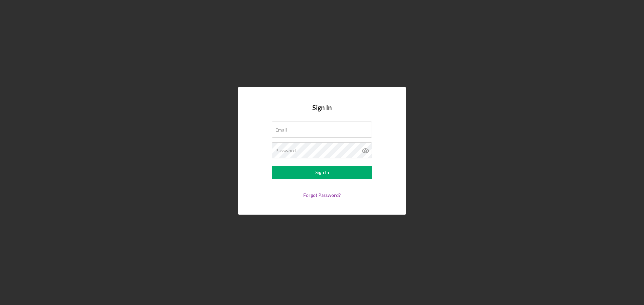 The width and height of the screenshot is (644, 305). What do you see at coordinates (281, 130) in the screenshot?
I see `label: Email` at bounding box center [281, 130].